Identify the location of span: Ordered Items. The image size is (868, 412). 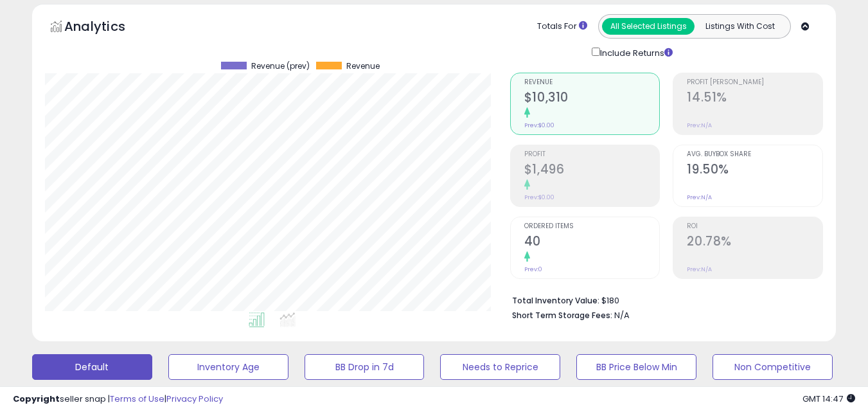
(592, 227).